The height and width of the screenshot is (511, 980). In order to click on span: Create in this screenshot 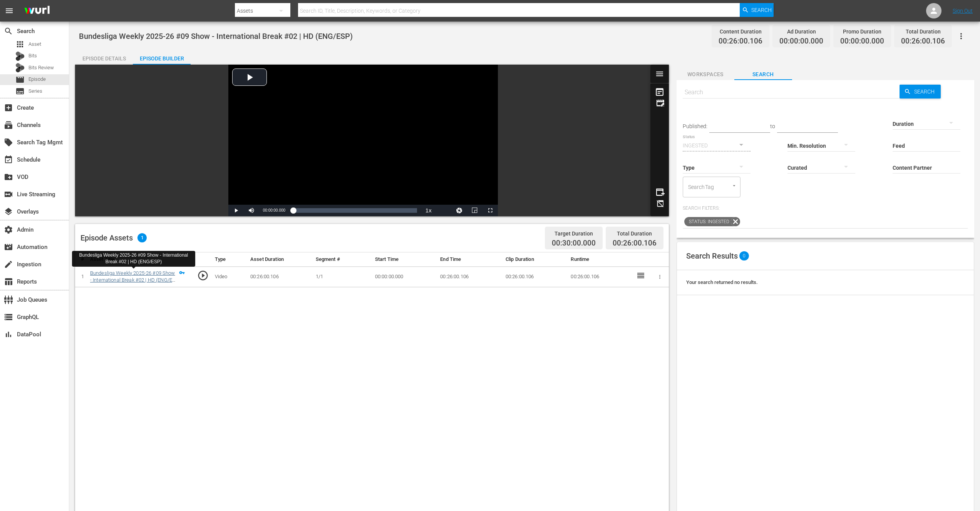, I will do `click(8, 108)`.